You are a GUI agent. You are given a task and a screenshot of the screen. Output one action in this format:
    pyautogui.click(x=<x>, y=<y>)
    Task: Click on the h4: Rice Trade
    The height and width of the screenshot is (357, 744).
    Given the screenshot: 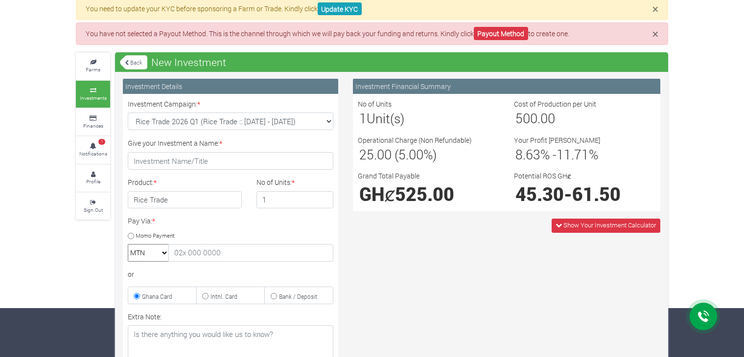 What is the action you would take?
    pyautogui.click(x=185, y=200)
    